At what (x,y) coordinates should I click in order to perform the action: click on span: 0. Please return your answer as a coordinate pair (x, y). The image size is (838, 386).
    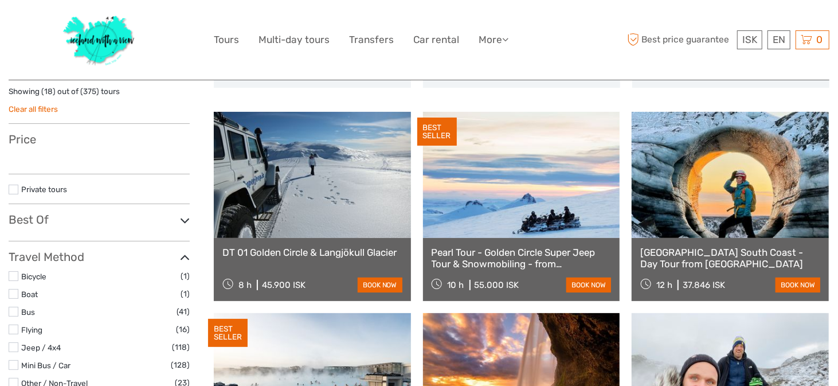
    Looking at the image, I should click on (819, 40).